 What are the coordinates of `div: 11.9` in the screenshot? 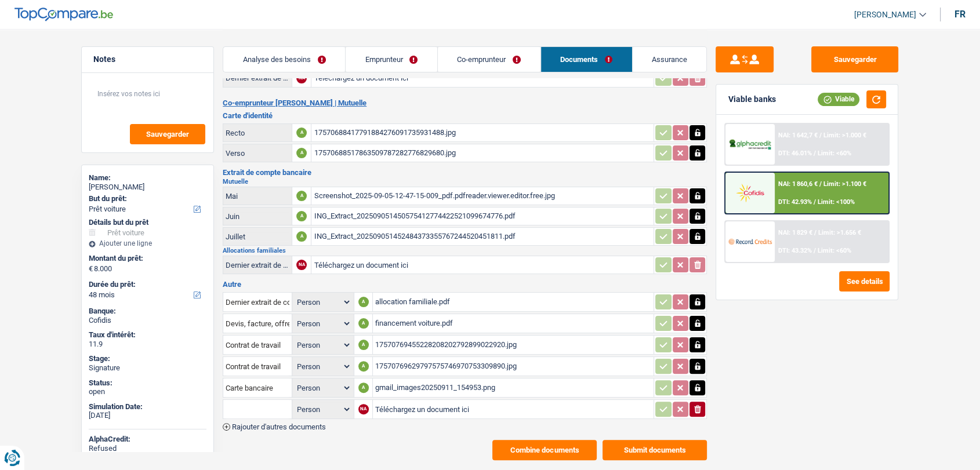 It's located at (147, 344).